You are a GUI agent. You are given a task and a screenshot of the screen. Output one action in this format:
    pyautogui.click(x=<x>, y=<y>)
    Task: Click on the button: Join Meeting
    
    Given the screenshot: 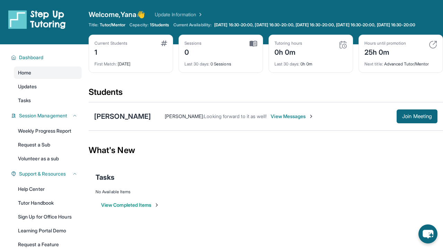 What is the action you would take?
    pyautogui.click(x=417, y=116)
    